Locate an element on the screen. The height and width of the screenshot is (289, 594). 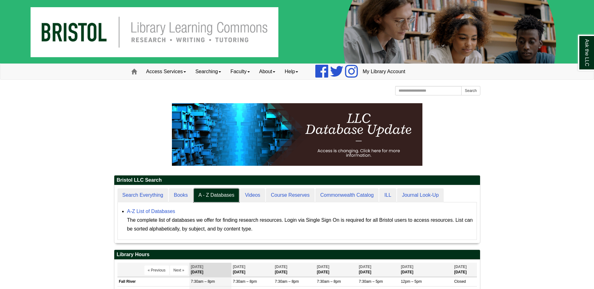
button: « Previous is located at coordinates (157, 271).